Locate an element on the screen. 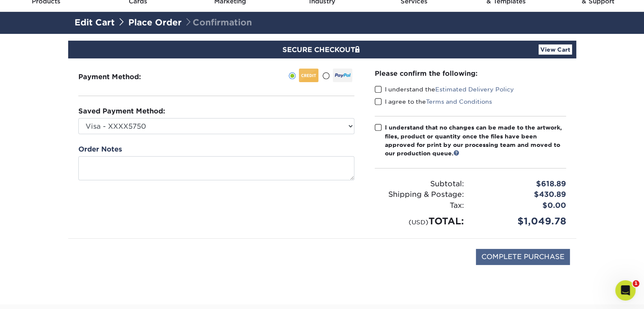 The width and height of the screenshot is (644, 309). a: Estimated Delivery Policy is located at coordinates (475, 89).